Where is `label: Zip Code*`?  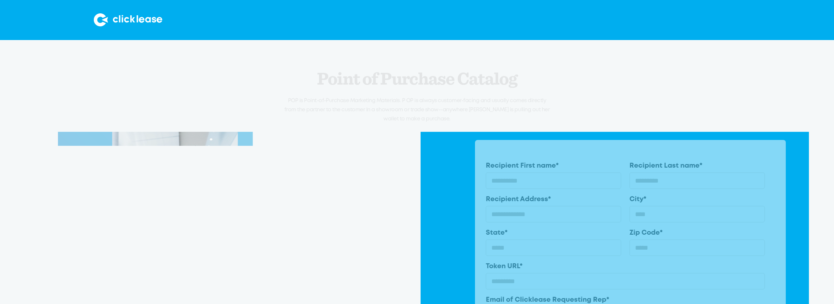 label: Zip Code* is located at coordinates (696, 233).